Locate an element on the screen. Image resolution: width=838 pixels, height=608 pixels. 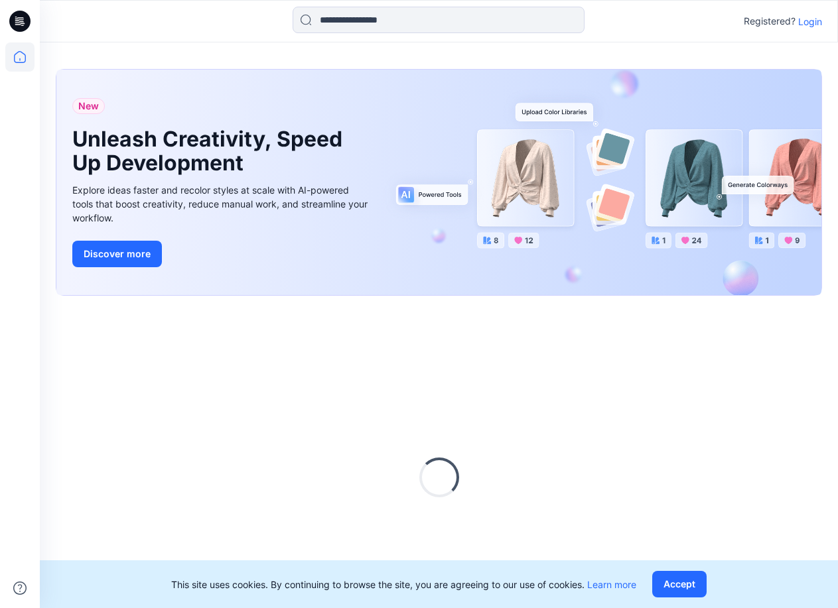
button: Accept is located at coordinates (679, 584).